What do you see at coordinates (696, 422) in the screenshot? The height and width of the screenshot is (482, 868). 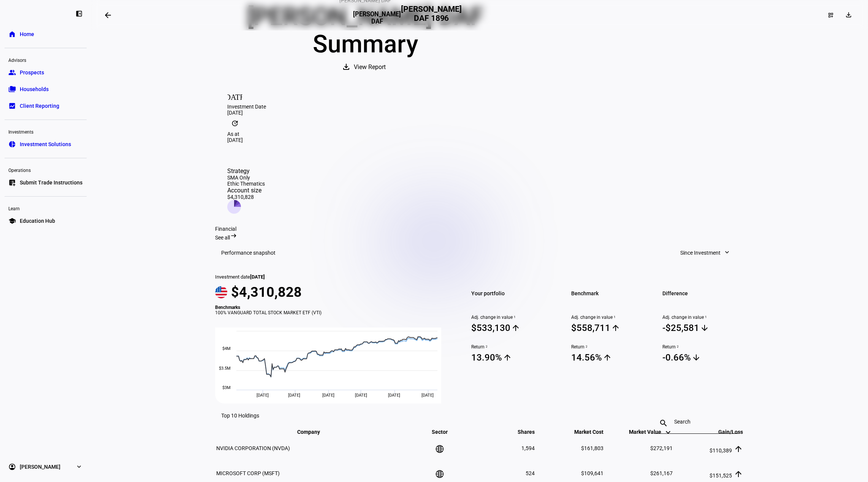 I see `input: Search` at bounding box center [696, 422].